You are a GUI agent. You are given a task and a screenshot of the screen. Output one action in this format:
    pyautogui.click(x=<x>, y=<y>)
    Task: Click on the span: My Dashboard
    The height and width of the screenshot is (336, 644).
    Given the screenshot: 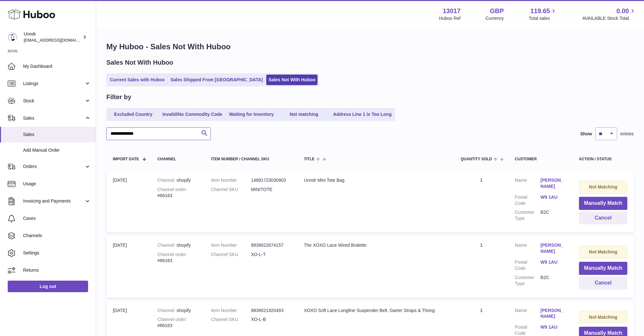 What is the action you would take?
    pyautogui.click(x=57, y=66)
    